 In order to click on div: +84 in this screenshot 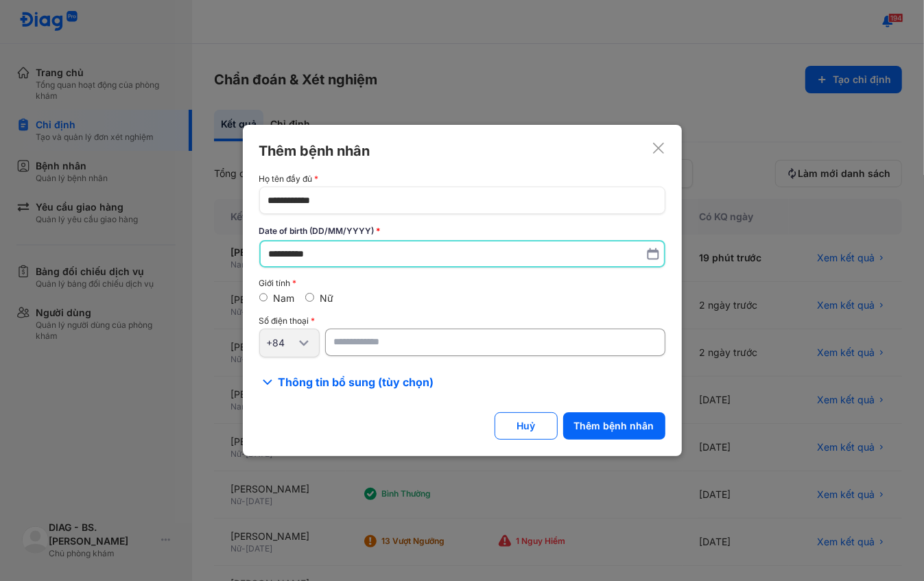, I will do `click(281, 343)`.